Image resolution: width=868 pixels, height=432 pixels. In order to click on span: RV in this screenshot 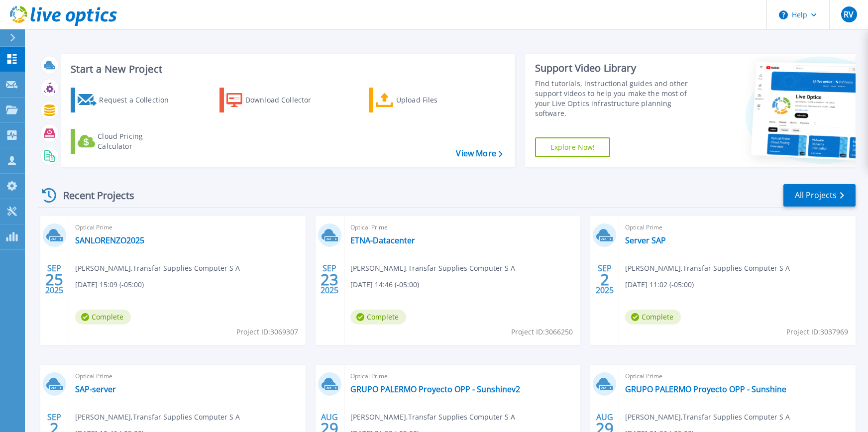, I will do `click(849, 14)`.